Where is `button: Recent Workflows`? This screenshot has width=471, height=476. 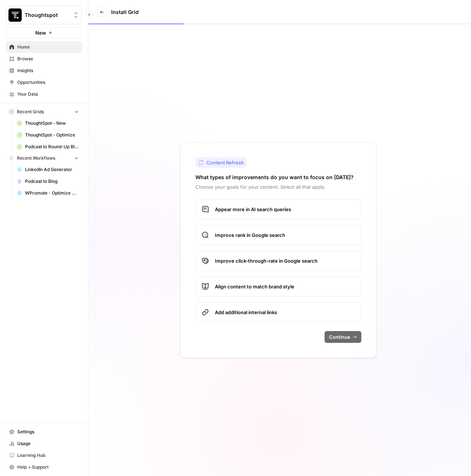
button: Recent Workflows is located at coordinates (44, 158).